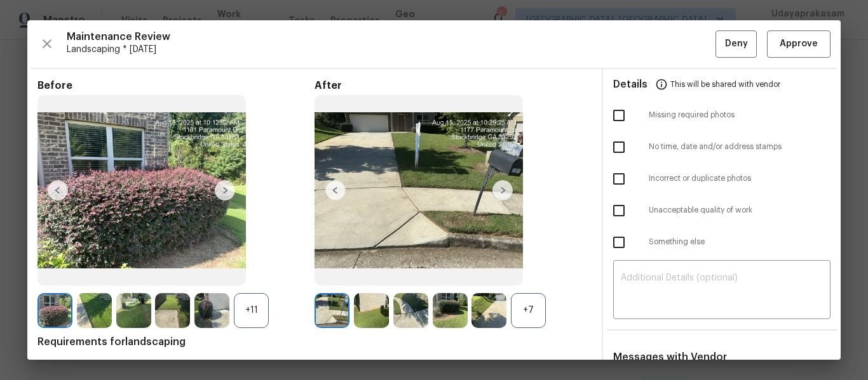  Describe the element at coordinates (740, 210) in the screenshot. I see `span: Unacceptable quality of work` at that location.